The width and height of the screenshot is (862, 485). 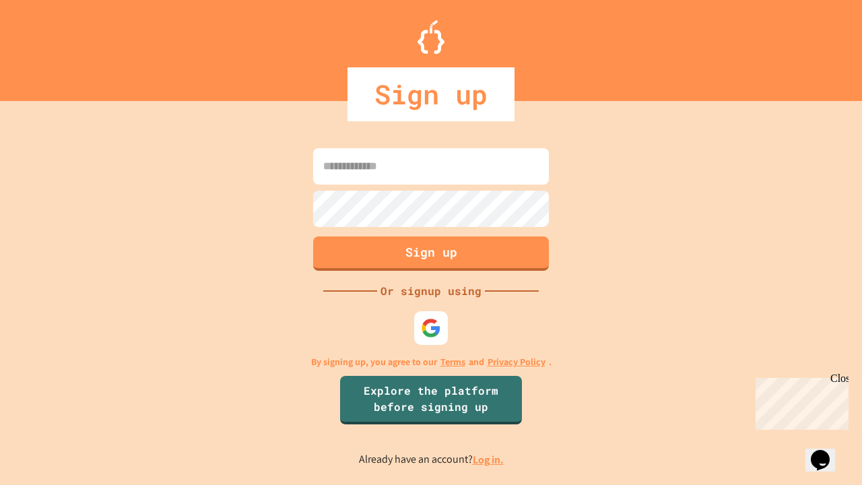 What do you see at coordinates (431, 94) in the screenshot?
I see `div: Sign up` at bounding box center [431, 94].